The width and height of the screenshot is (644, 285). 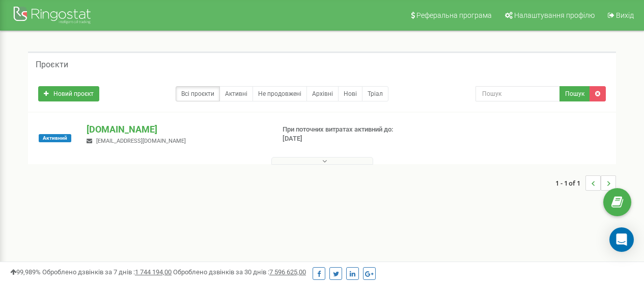 What do you see at coordinates (69, 93) in the screenshot?
I see `a: Новий проєкт` at bounding box center [69, 93].